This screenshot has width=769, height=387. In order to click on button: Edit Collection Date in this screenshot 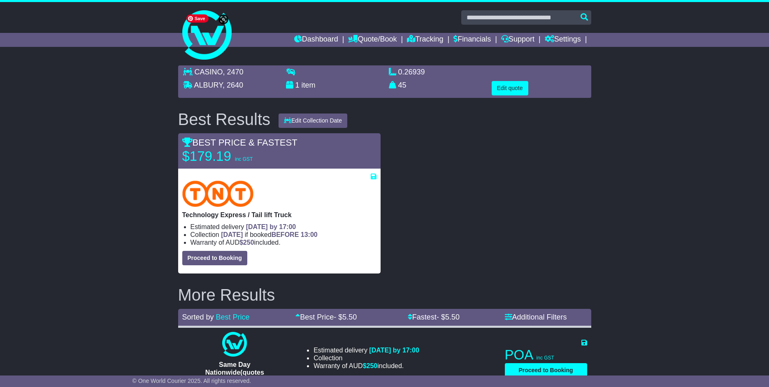, I will do `click(313, 121)`.